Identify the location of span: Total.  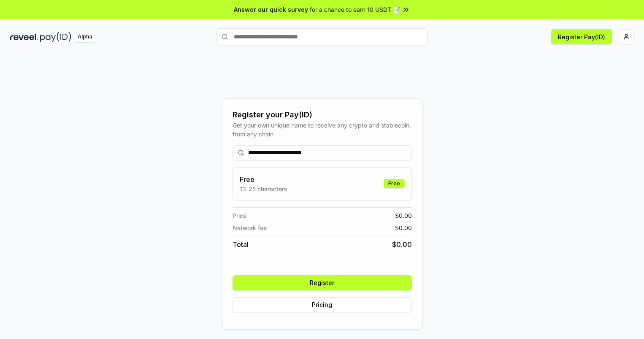
(240, 244).